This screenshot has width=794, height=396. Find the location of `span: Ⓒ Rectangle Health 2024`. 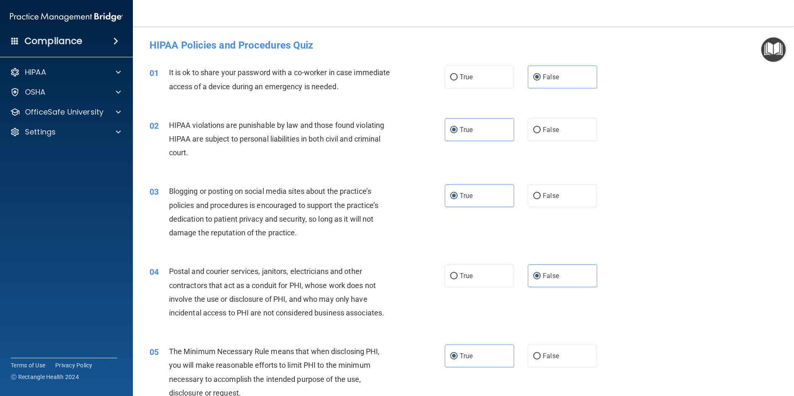

span: Ⓒ Rectangle Health 2024 is located at coordinates (45, 377).